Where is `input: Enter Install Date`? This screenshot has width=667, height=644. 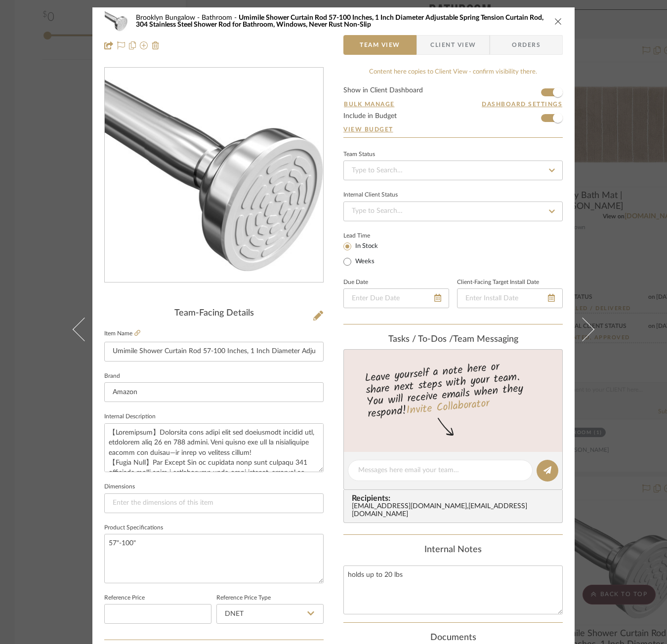 input: Enter Install Date is located at coordinates (510, 298).